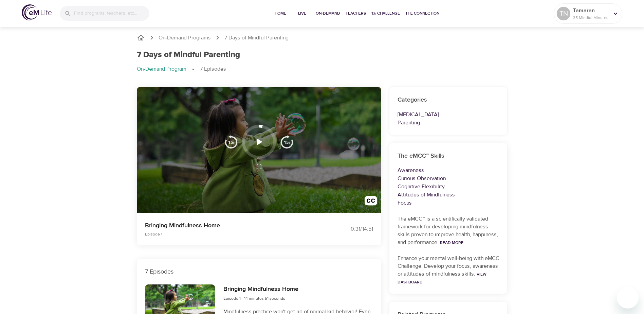 This screenshot has height=314, width=644. I want to click on p: Awareness, so click(449, 170).